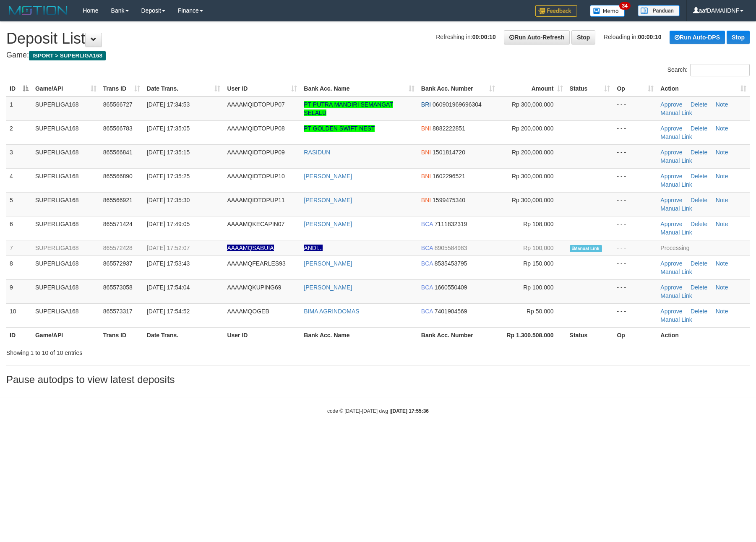 Image resolution: width=756 pixels, height=542 pixels. Describe the element at coordinates (607, 11) in the screenshot. I see `img: Button%20Memo.svg` at that location.